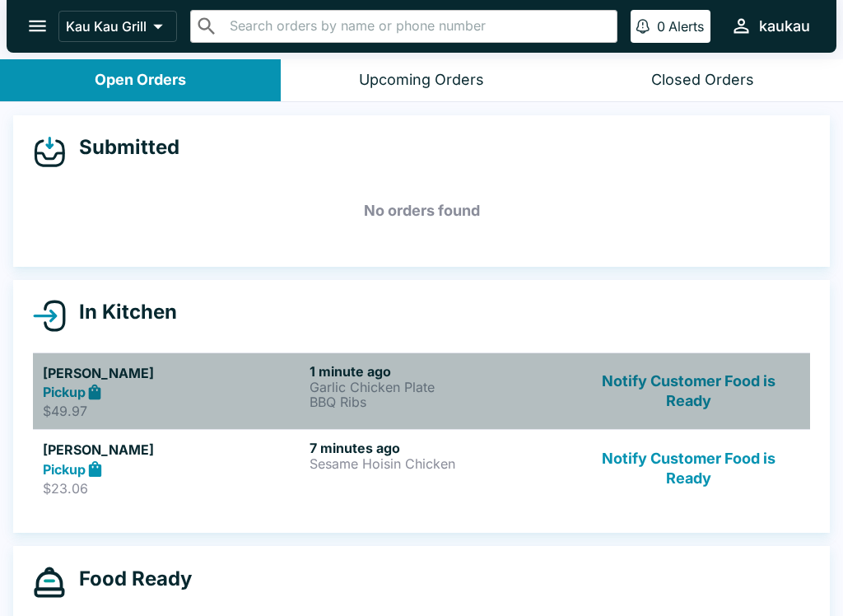 The image size is (843, 616). Describe the element at coordinates (422, 80) in the screenshot. I see `div: Upcoming Orders` at that location.